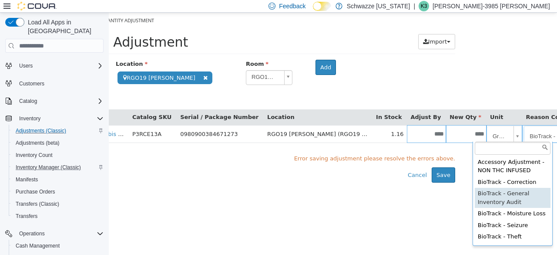 Image resolution: width=557 pixels, height=255 pixels. What do you see at coordinates (41, 131) in the screenshot?
I see `a: Adjustments (Classic)` at bounding box center [41, 131].